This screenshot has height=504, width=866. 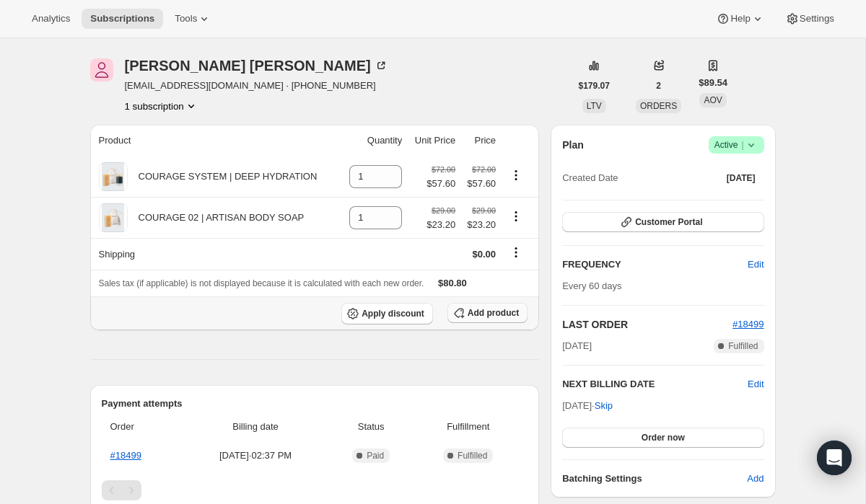 What do you see at coordinates (314, 491) in the screenshot?
I see `nav: Pagination` at bounding box center [314, 491].